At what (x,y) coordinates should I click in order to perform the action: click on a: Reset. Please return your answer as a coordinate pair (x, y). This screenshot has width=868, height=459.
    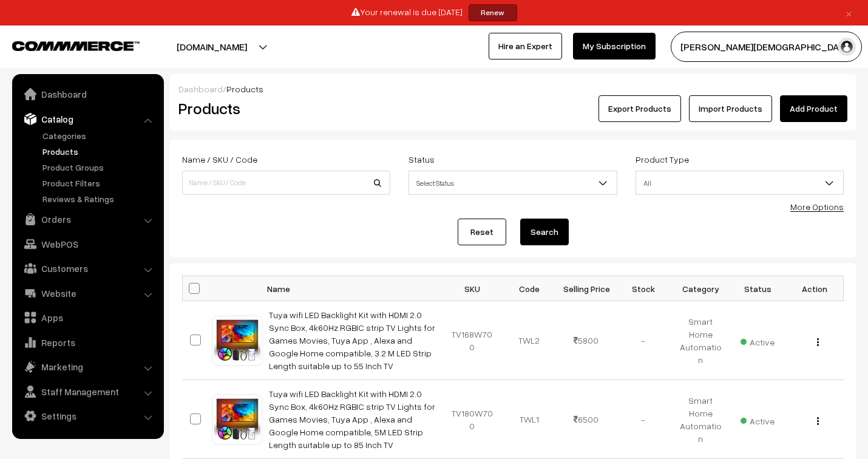
    Looking at the image, I should click on (482, 232).